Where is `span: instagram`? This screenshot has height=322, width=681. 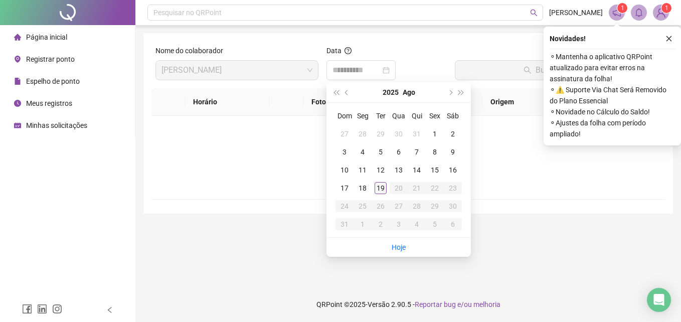 span: instagram is located at coordinates (57, 309).